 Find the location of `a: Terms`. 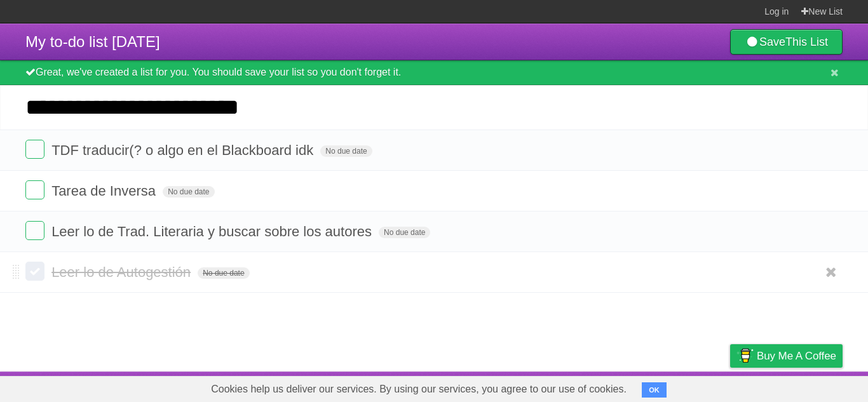

a: Terms is located at coordinates (685, 387).